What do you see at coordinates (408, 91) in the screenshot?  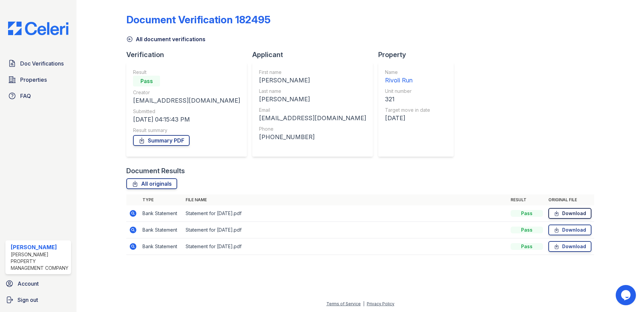 I see `div: Unit number` at bounding box center [408, 91].